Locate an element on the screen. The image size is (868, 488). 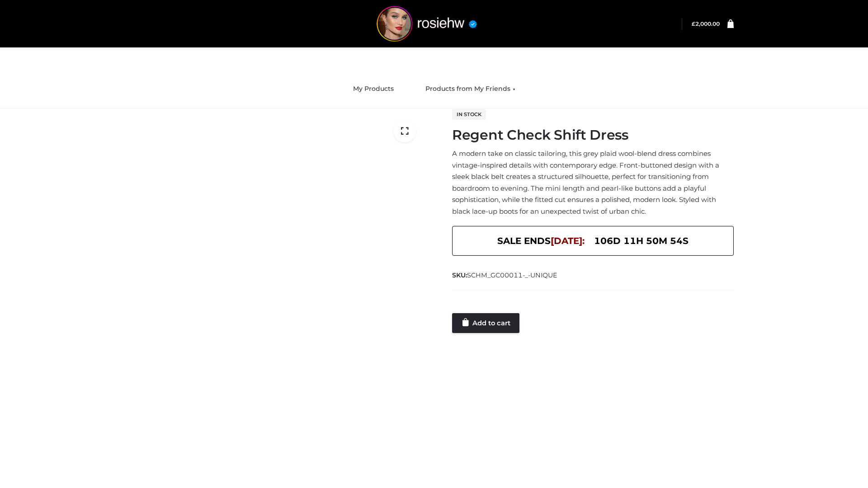
span: SKU: is located at coordinates (505, 275).